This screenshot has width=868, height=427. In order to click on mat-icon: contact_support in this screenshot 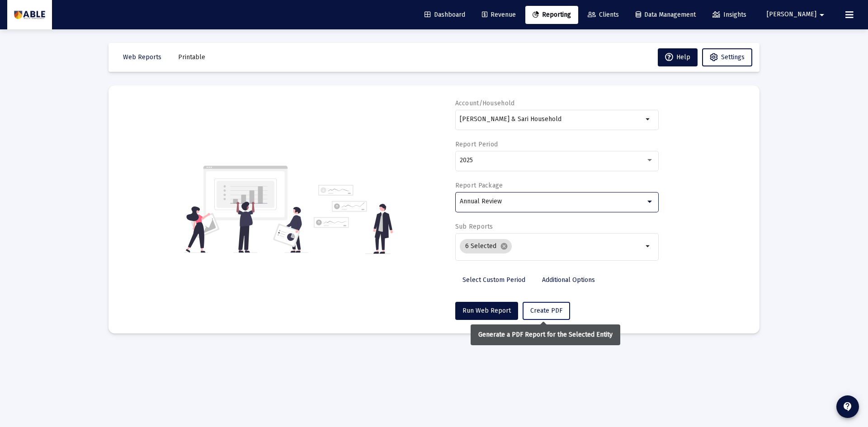, I will do `click(848, 407)`.